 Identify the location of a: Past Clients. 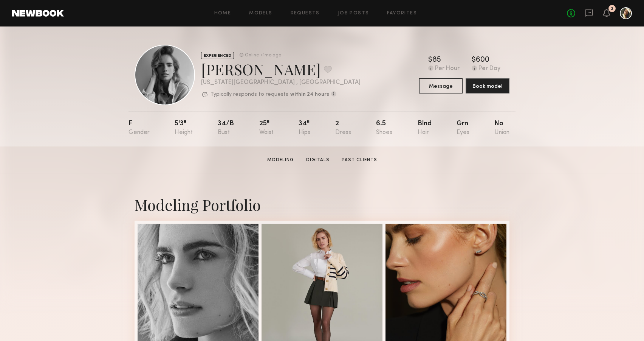
(360, 160).